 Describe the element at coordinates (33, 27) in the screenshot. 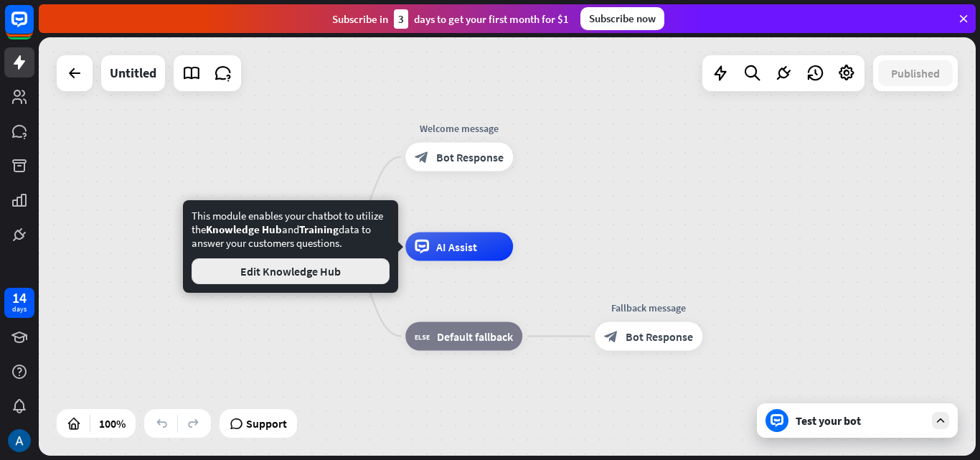

I see `button: Open LiveChat chat widget` at that location.